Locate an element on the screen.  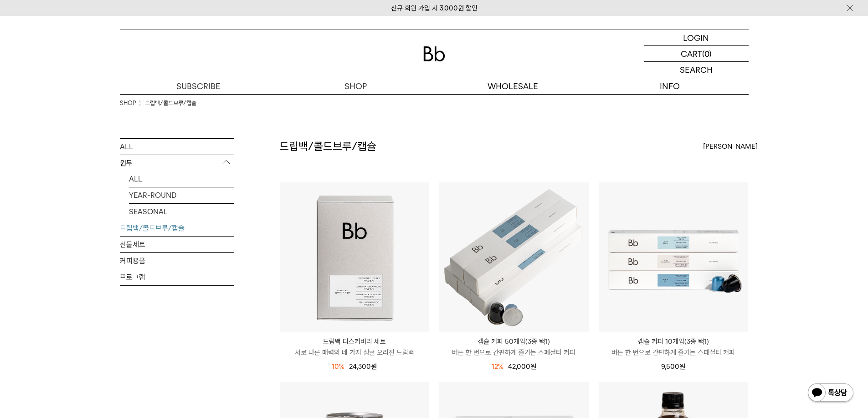
a: 드립백 디스커버리 세트 is located at coordinates (355, 257).